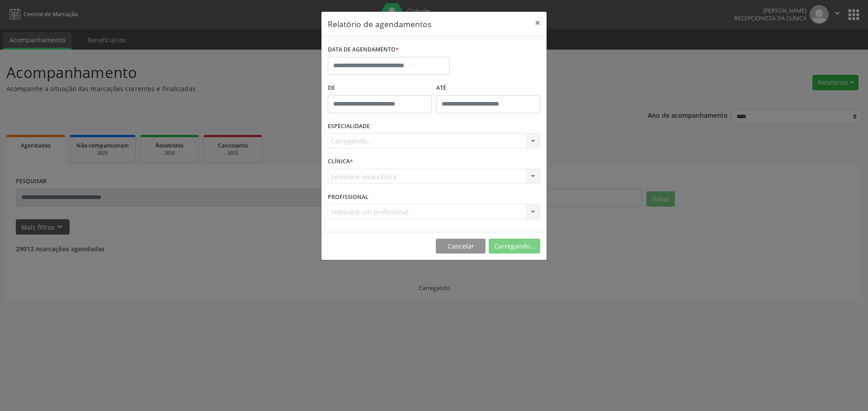 This screenshot has height=411, width=868. What do you see at coordinates (380, 24) in the screenshot?
I see `h5: Relatório de agendamentos` at bounding box center [380, 24].